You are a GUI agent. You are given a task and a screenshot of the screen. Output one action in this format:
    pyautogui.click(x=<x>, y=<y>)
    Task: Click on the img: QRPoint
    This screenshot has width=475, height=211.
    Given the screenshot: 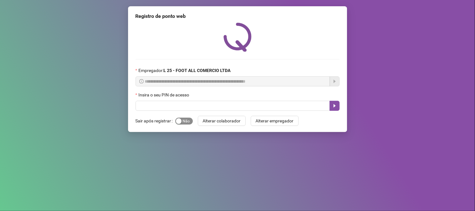 What is the action you would take?
    pyautogui.click(x=238, y=37)
    